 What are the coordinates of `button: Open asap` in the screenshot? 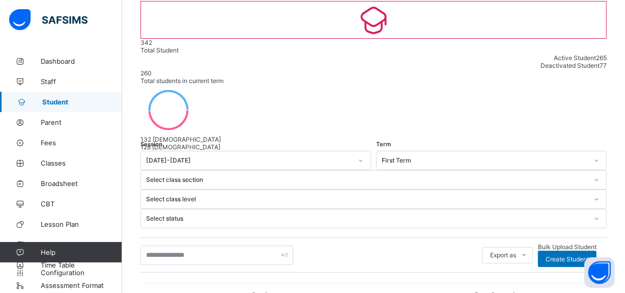 It's located at (600, 272).